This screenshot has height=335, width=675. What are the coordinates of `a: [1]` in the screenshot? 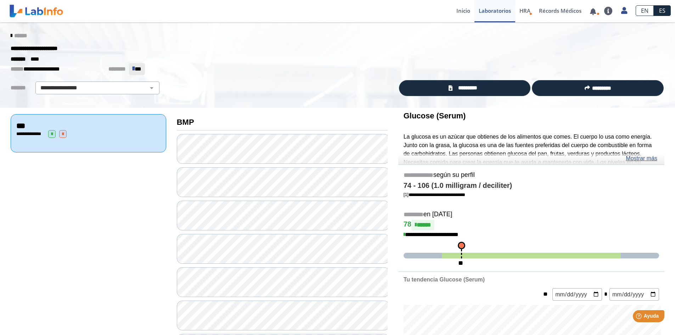 It's located at (435, 194).